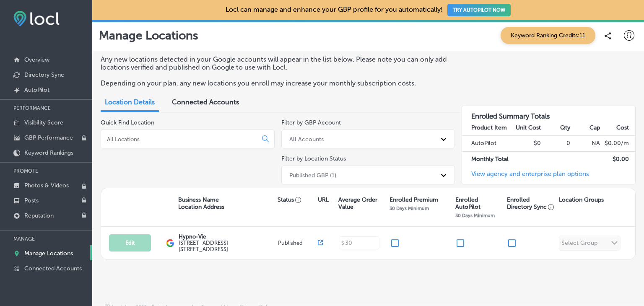  Describe the element at coordinates (526, 128) in the screenshot. I see `th: Unit Cost` at that location.